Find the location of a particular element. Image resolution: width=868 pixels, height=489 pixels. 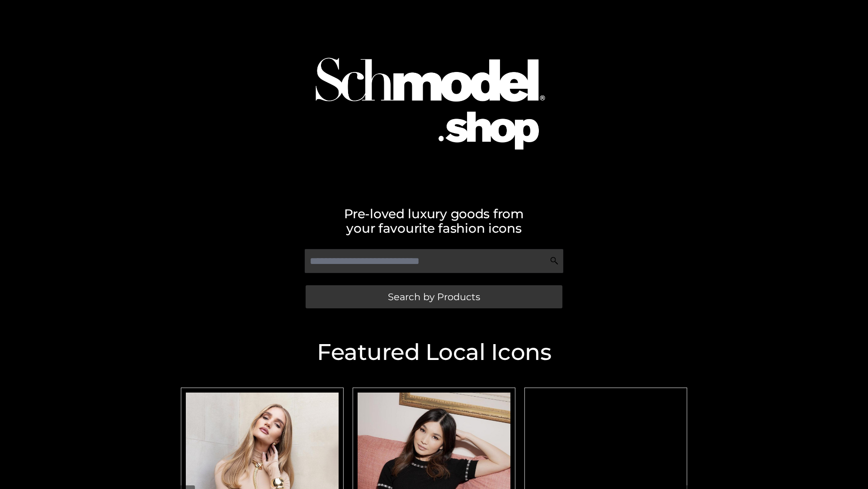

h2: Pre-loved luxury goods from your favourite fashion icons is located at coordinates (434, 221).